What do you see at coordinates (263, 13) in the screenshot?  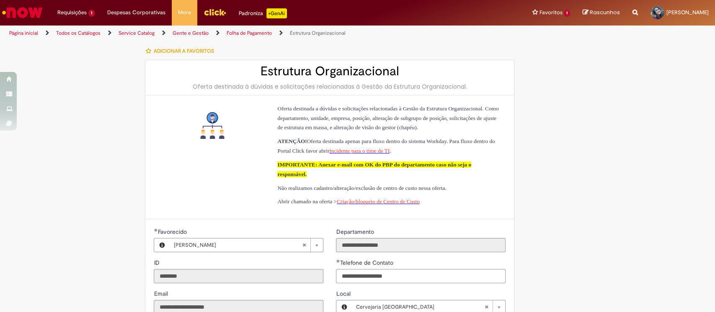 I see `div: Padroniza` at bounding box center [263, 13].